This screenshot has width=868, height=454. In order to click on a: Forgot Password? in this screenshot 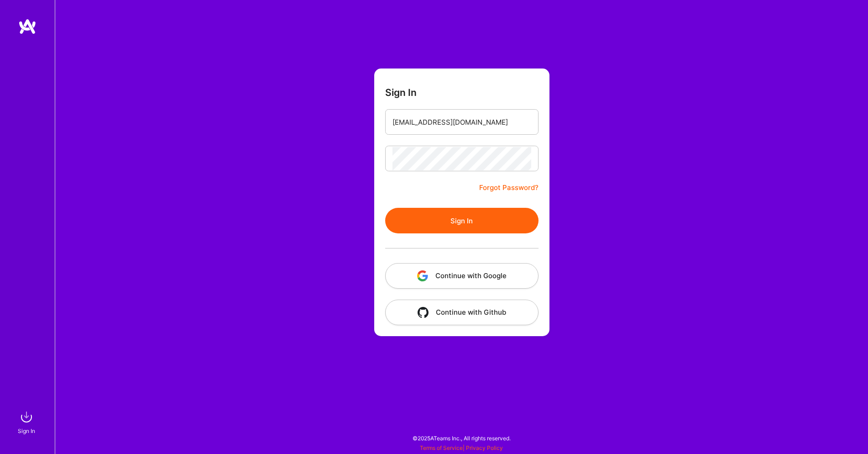, I will do `click(509, 188)`.